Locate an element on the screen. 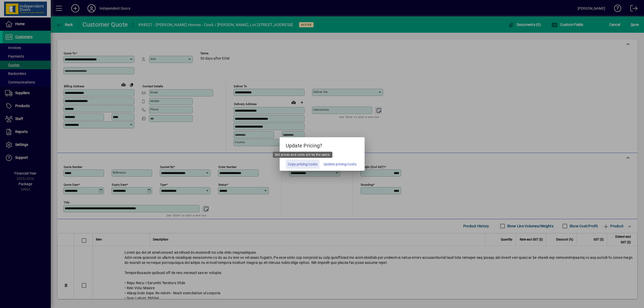  div: Sell prices and costs will be the same. is located at coordinates (303, 155).